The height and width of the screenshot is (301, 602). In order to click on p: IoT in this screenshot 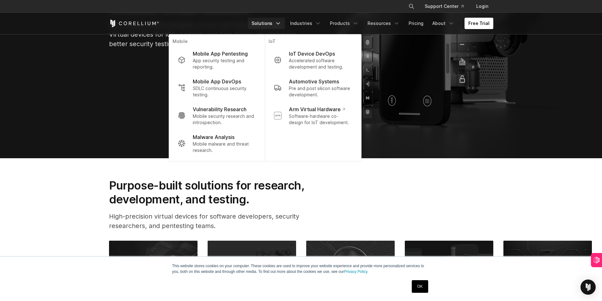, I will do `click(313, 42)`.